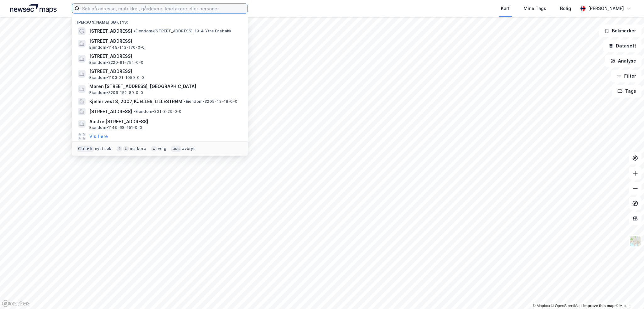 This screenshot has height=309, width=644. I want to click on span: Eiendom • 1103-21-1059-0-0, so click(117, 78).